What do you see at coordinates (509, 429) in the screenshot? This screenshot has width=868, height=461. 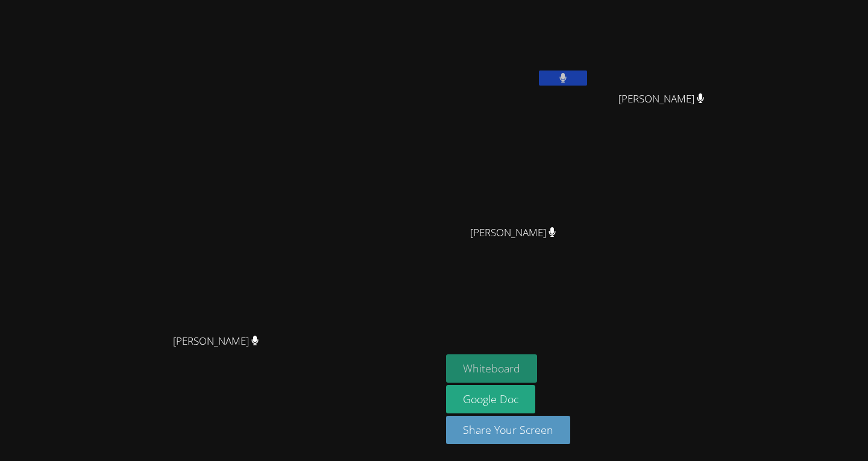 I see `button: Share Your Screen` at bounding box center [509, 429].